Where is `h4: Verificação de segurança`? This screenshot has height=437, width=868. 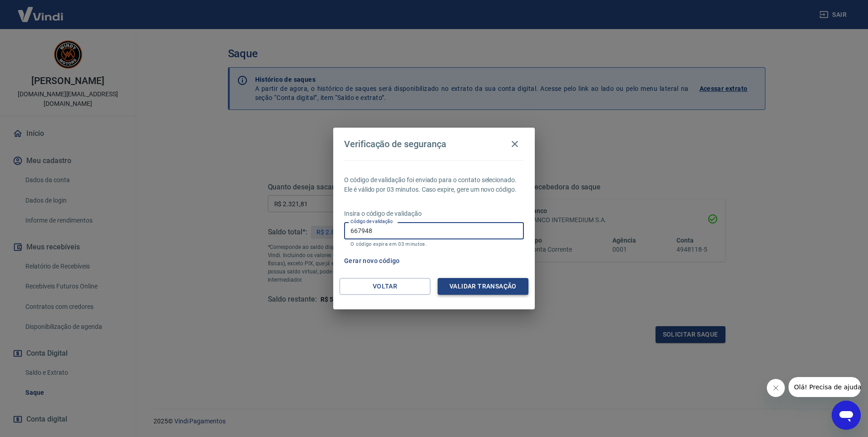
h4: Verificação de segurança is located at coordinates (395, 144).